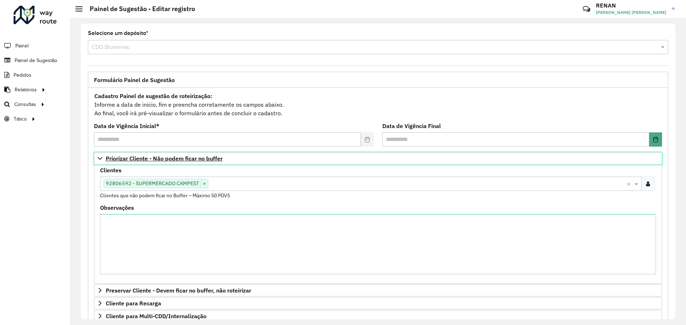 This screenshot has height=325, width=686. I want to click on span: Pedidos, so click(22, 75).